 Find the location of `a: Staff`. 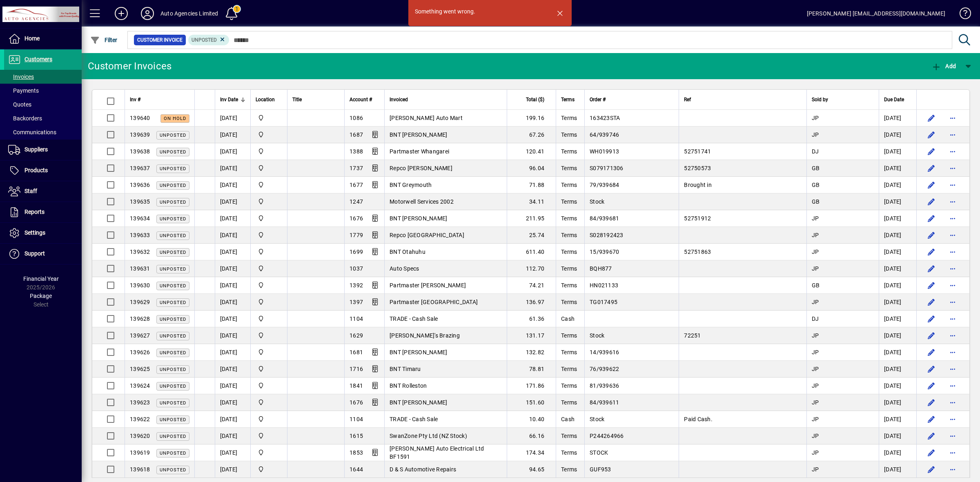

a: Staff is located at coordinates (43, 192).